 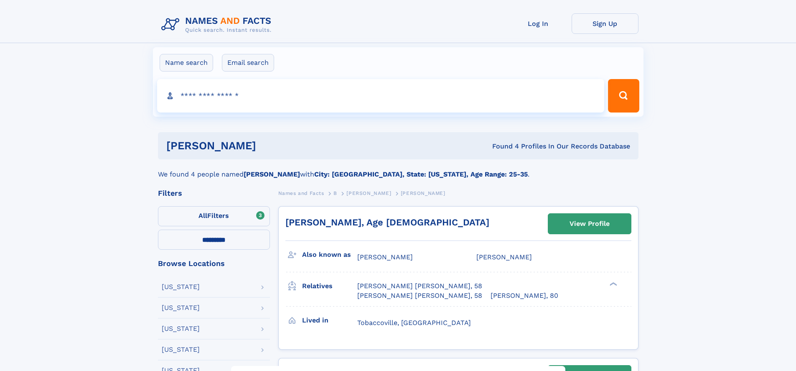 I want to click on label: Name search, so click(x=186, y=63).